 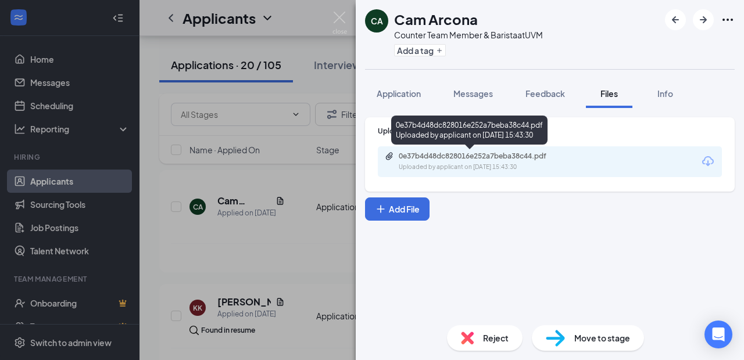 What do you see at coordinates (703, 20) in the screenshot?
I see `svg: ArrowRight` at bounding box center [703, 20].